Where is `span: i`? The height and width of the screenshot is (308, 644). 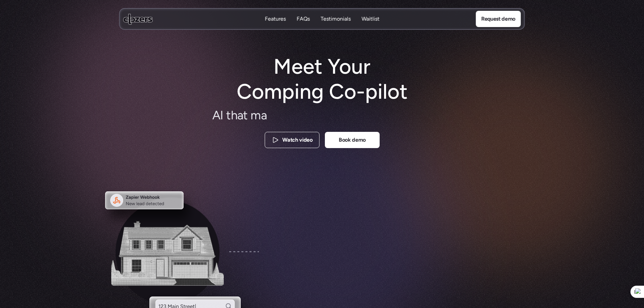
span: i is located at coordinates (319, 118).